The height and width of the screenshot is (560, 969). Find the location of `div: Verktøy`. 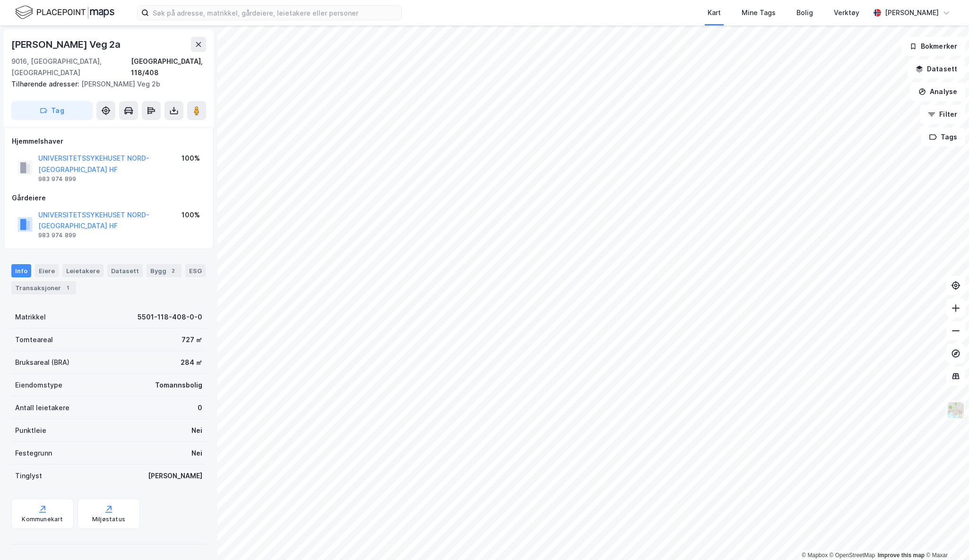

div: Verktøy is located at coordinates (847, 13).